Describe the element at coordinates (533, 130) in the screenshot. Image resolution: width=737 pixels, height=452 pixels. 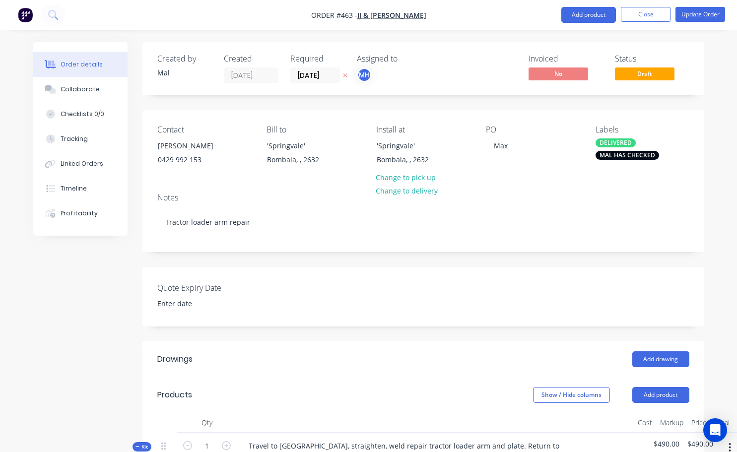
I see `div: PO` at that location.